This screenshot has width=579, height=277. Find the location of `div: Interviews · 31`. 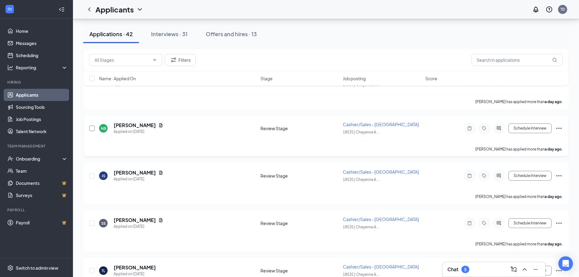

div: Interviews · 31 is located at coordinates (169, 34).